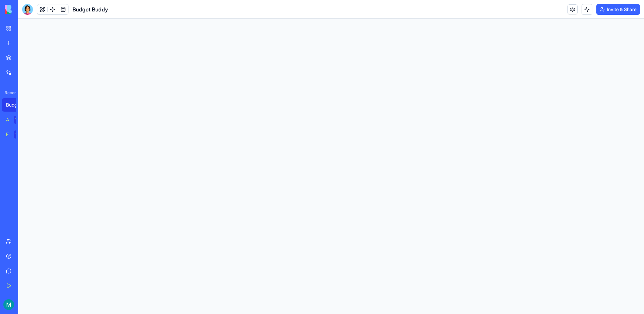  I want to click on div: Feedback Form, so click(8, 135).